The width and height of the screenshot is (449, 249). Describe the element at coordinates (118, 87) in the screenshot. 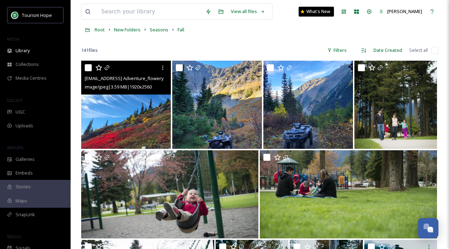

I see `span: image/jpeg | 3.59 MB | 1920 x 2560` at that location.